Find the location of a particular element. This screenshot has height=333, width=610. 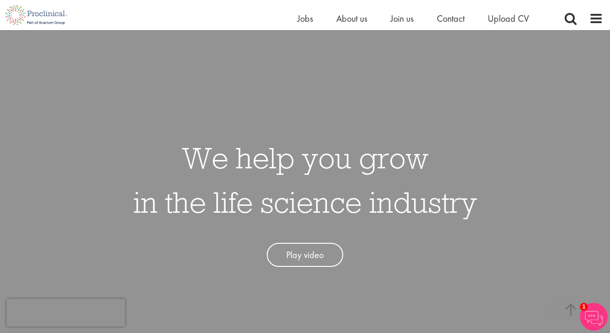

span: Join us is located at coordinates (402, 19).